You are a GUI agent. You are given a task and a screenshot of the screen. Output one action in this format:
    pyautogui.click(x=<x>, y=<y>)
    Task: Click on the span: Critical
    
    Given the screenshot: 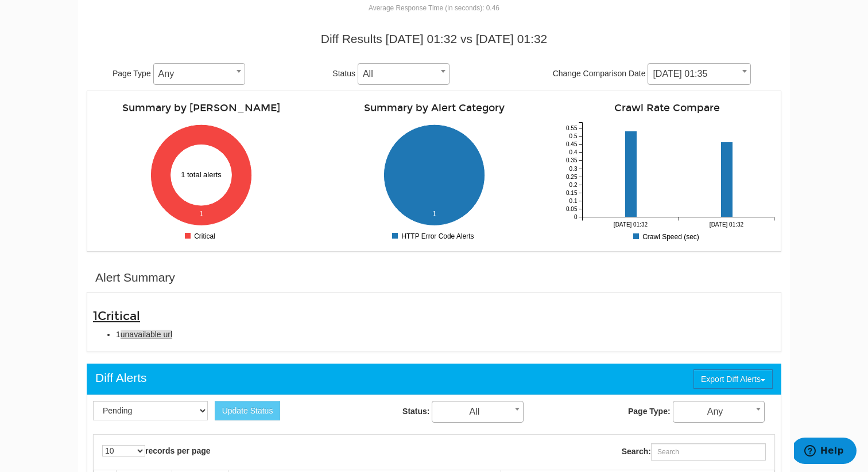 What is the action you would take?
    pyautogui.click(x=118, y=316)
    